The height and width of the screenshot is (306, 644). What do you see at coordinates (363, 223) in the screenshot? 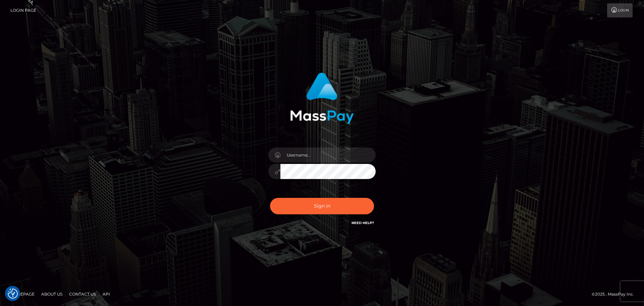
I see `a: Need Help?` at bounding box center [363, 223].